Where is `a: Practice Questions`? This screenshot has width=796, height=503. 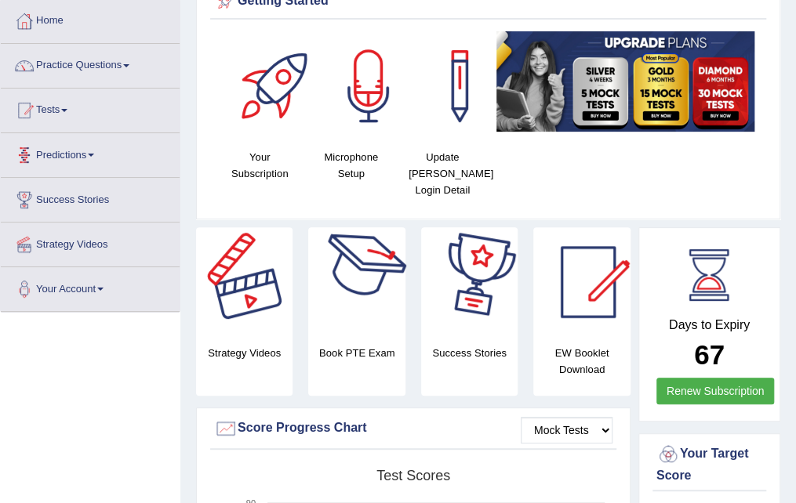
a: Practice Questions is located at coordinates (90, 64).